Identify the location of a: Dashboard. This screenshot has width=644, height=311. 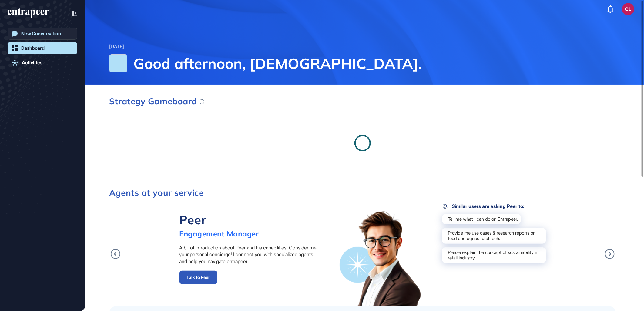
(43, 48).